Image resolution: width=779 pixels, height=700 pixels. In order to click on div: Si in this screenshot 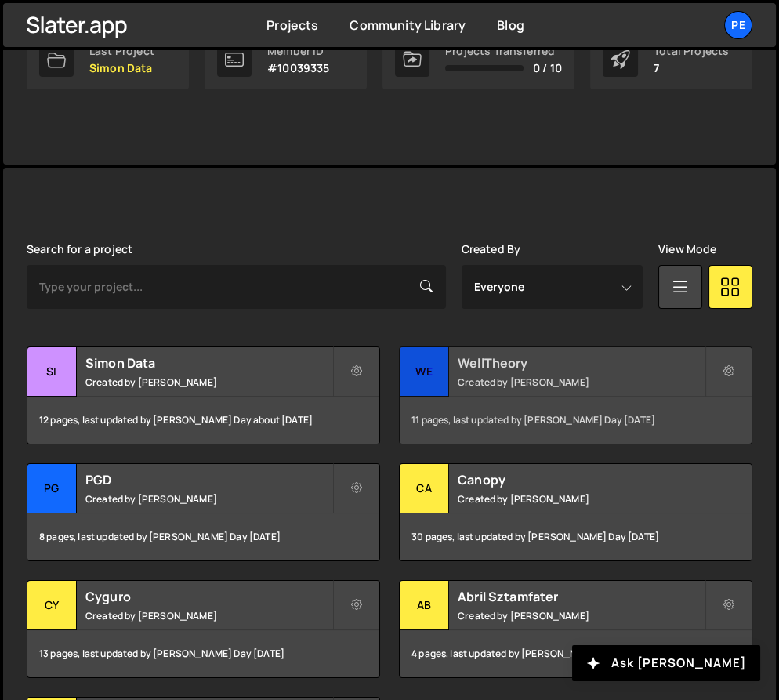, I will do `click(51, 371)`.